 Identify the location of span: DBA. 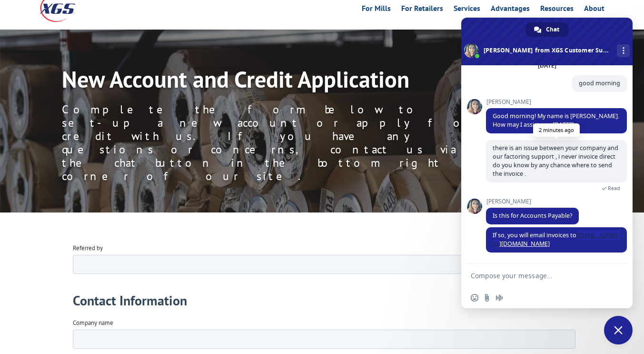
(259, 118).